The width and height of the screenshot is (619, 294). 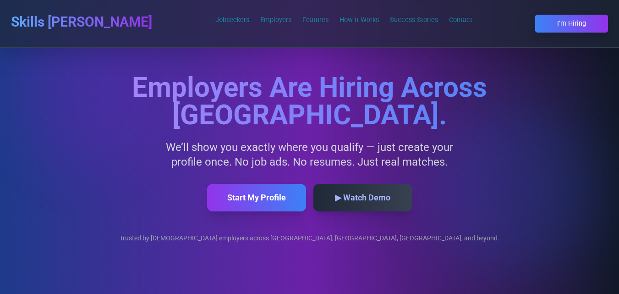 What do you see at coordinates (257, 197) in the screenshot?
I see `a: Start My Profile` at bounding box center [257, 197].